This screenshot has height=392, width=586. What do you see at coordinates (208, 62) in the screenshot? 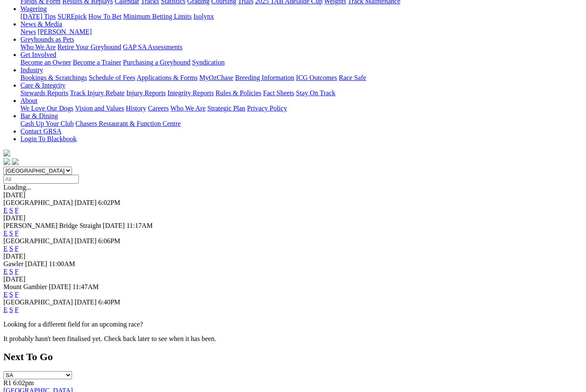
I see `a: Syndication` at bounding box center [208, 62].